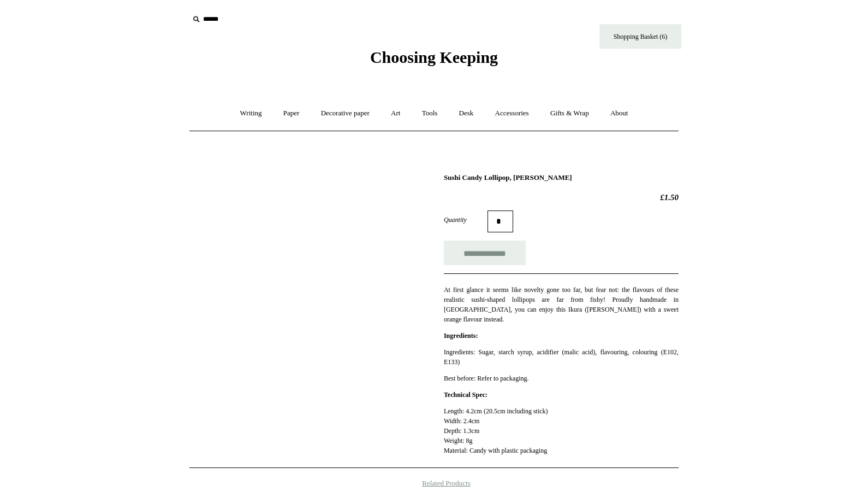 The height and width of the screenshot is (497, 868). Describe the element at coordinates (466, 394) in the screenshot. I see `strong: Technical Spec:` at that location.